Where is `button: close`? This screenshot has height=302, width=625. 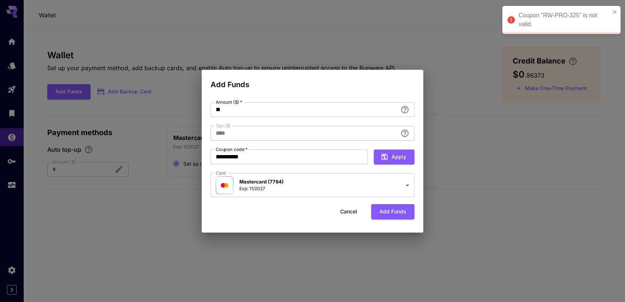
button: close is located at coordinates (615, 12).